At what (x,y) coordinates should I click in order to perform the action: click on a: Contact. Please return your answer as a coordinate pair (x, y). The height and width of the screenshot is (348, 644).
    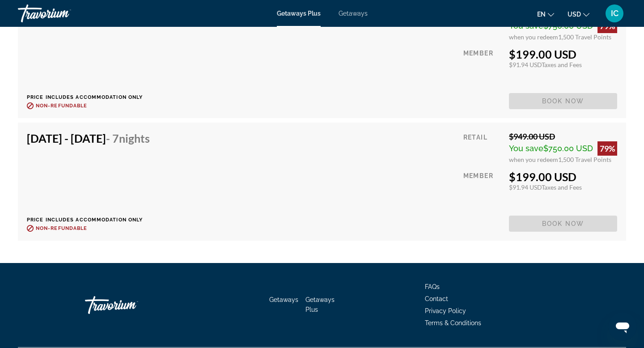
    Looking at the image, I should click on (437, 299).